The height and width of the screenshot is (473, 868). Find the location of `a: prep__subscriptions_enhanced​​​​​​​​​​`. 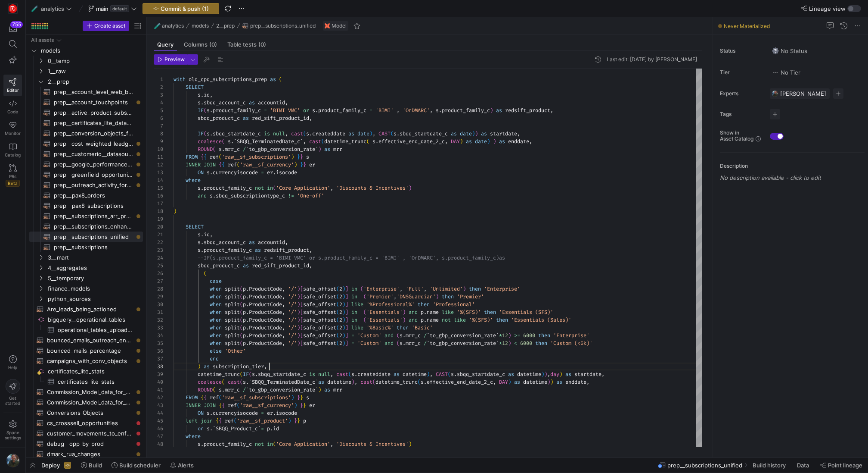

a: prep__subscriptions_enhanced​​​​​​​​​​ is located at coordinates (86, 226).